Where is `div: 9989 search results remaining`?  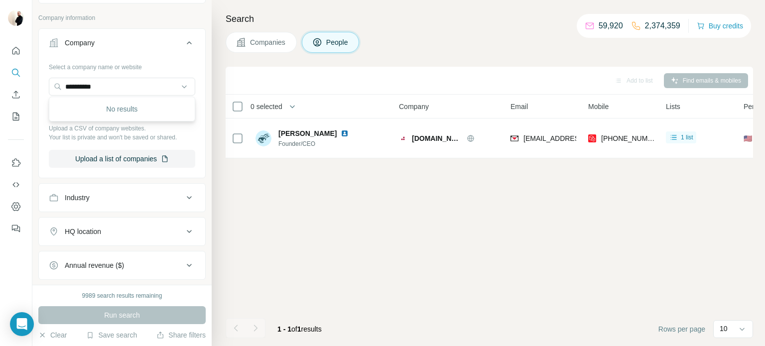 div: 9989 search results remaining is located at coordinates (122, 296).